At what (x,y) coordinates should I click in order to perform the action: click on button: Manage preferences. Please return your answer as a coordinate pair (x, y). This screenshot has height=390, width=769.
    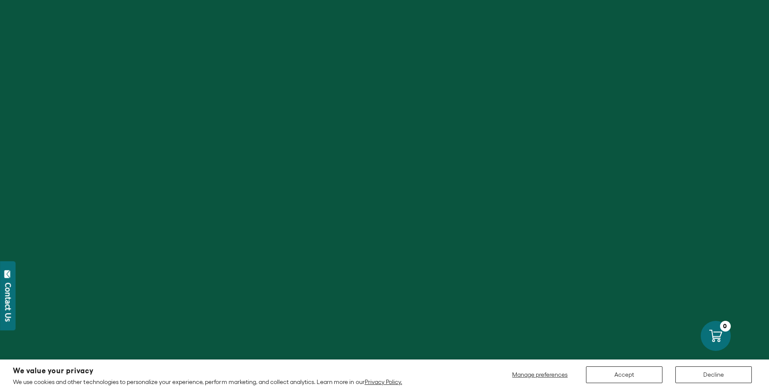
    Looking at the image, I should click on (540, 375).